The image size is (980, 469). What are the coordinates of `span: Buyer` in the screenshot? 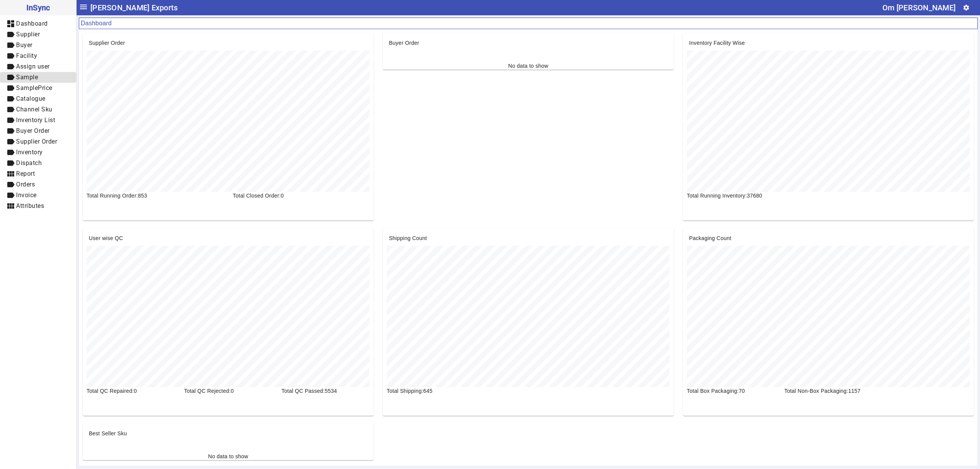 It's located at (24, 45).